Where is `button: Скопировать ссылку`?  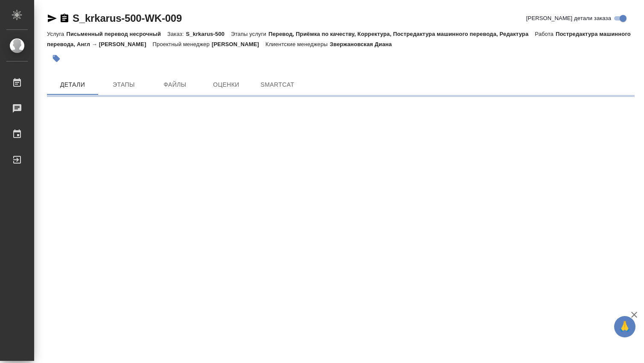
button: Скопировать ссылку is located at coordinates (65, 18).